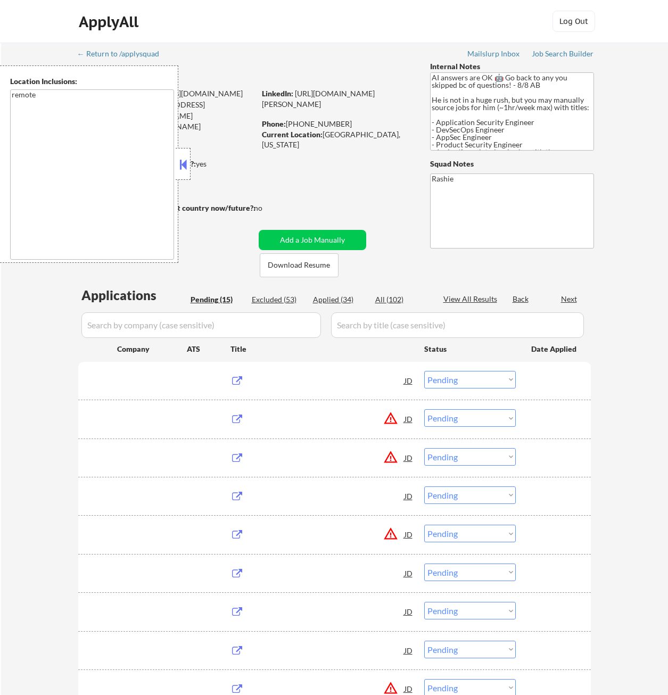 This screenshot has width=668, height=695. I want to click on input: Search by company (case sensitive), so click(201, 325).